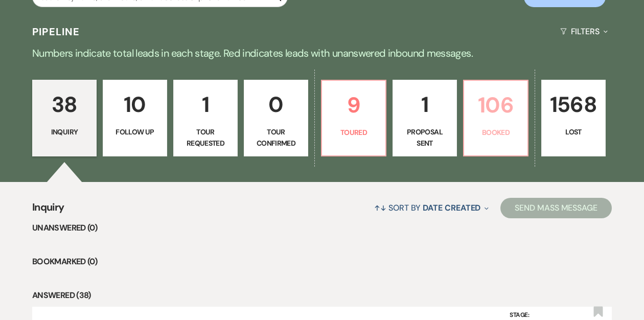 The image size is (644, 320). I want to click on button: Send Mass Message, so click(556, 208).